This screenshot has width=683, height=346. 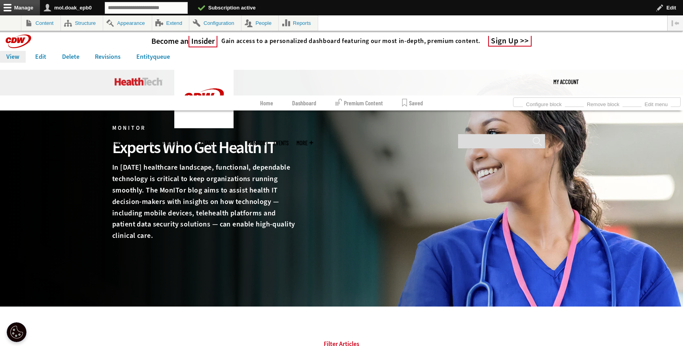 I want to click on h3: Become an, so click(x=184, y=41).